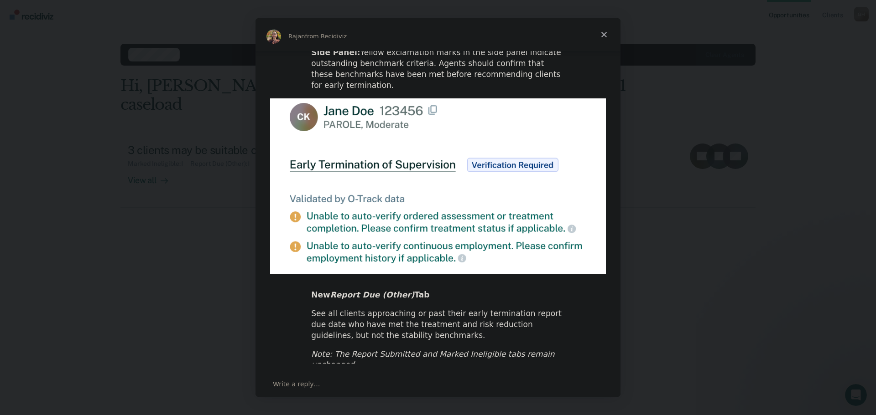 Image resolution: width=876 pixels, height=415 pixels. I want to click on b: Side Panel:, so click(335, 52).